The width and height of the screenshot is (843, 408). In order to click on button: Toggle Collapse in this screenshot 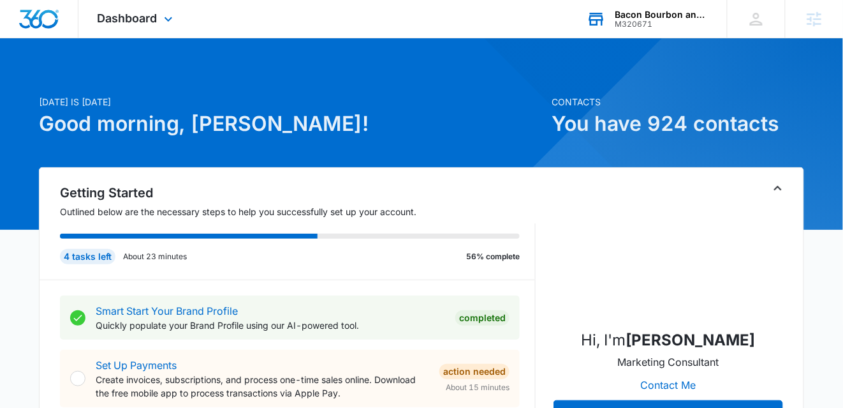, I will do `click(778, 188)`.